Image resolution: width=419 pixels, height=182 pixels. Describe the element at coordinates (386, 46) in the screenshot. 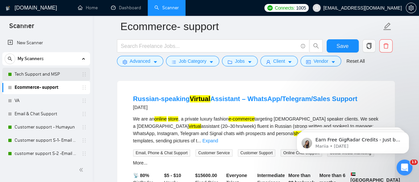

I see `span: delete` at that location.